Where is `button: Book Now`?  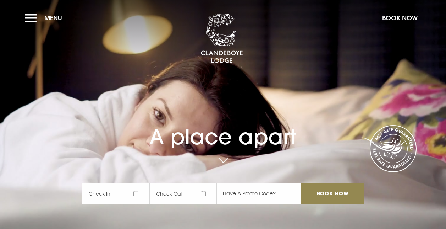 button: Book Now is located at coordinates (400, 18).